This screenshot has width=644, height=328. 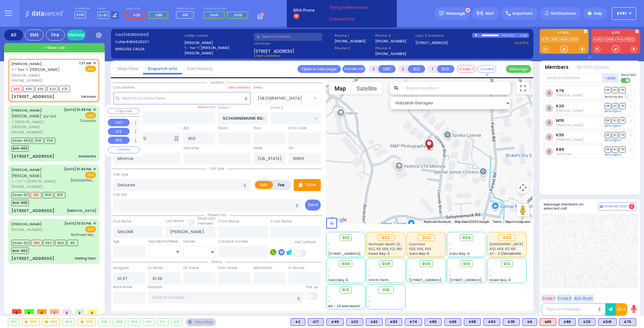 I want to click on span: Internal Chat, so click(x=616, y=206).